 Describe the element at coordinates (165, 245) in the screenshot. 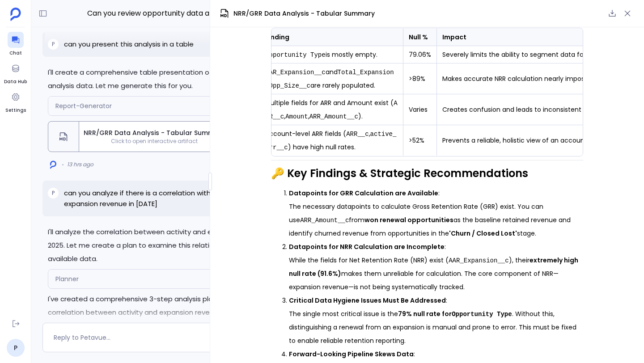

I see `p: I'll analyze the correlation between activity and expansion revenue for 2025. Let me create a pla...` at that location.